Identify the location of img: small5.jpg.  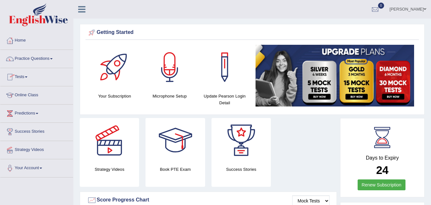
(335, 75).